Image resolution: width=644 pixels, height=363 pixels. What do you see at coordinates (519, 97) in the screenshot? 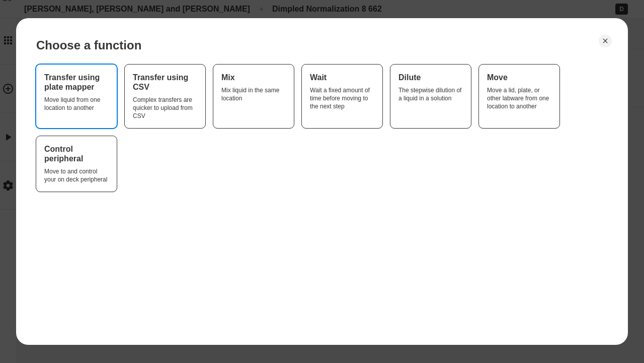
I see `button: MoveMove a lid, plate, or other labware from one location to another` at bounding box center [519, 97].